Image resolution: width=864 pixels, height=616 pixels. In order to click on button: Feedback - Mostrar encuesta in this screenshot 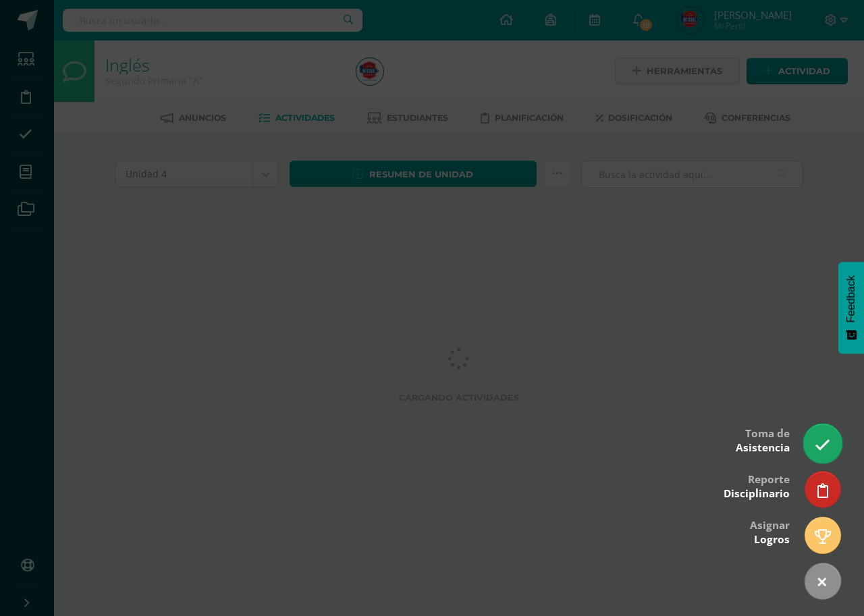, I will do `click(851, 308)`.